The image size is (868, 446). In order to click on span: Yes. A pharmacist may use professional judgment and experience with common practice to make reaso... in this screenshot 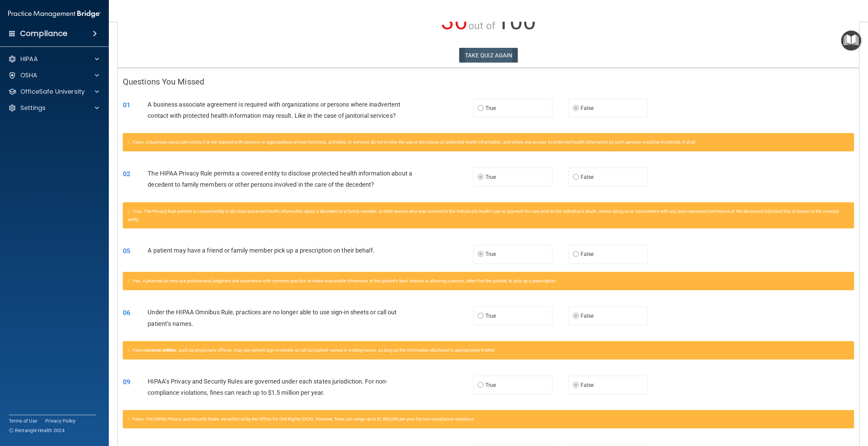, I will do `click(344, 281)`.